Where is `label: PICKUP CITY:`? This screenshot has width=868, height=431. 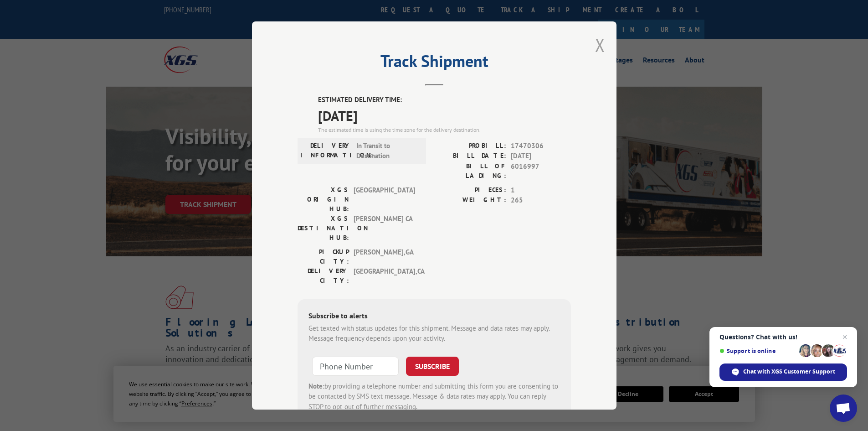
label: PICKUP CITY: is located at coordinates (323, 256).